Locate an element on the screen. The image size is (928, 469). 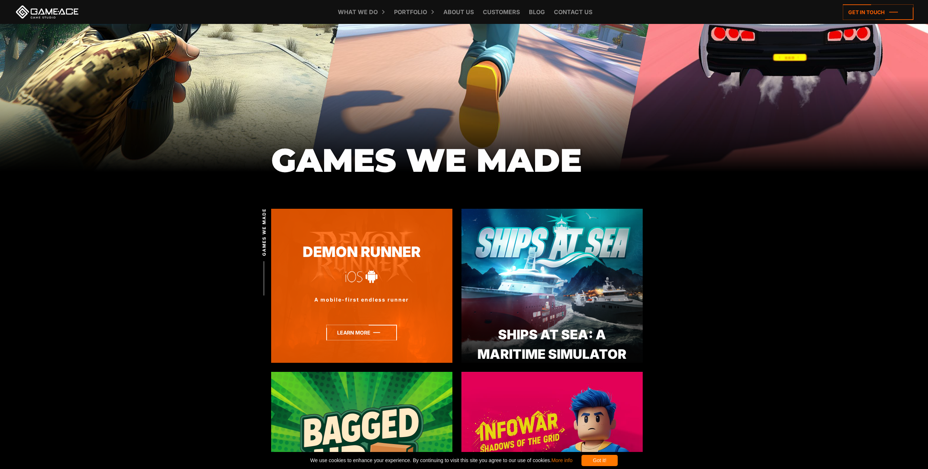
a: More info is located at coordinates (562, 460).